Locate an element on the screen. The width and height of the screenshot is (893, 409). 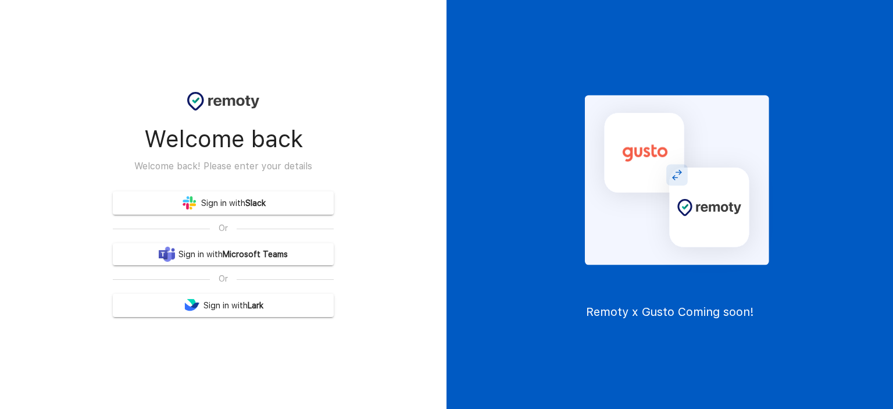
div: Welcome back! Please enter your details is located at coordinates (223, 166).